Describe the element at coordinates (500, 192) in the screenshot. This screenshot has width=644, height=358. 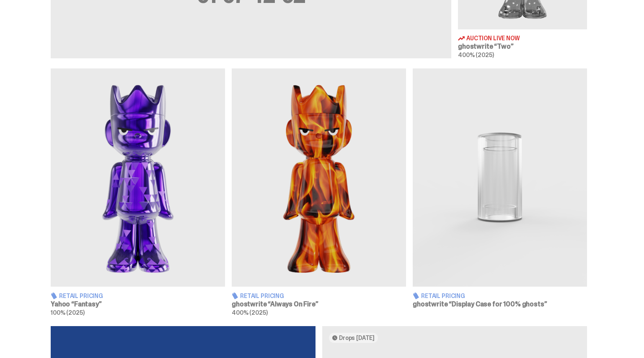
I see `a: Display Case for 100% ghosts Retail Pricing` at that location.